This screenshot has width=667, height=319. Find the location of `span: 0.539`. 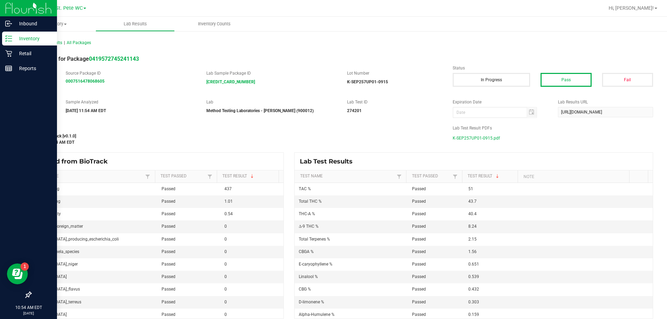

span: 0.539 is located at coordinates (474, 277).